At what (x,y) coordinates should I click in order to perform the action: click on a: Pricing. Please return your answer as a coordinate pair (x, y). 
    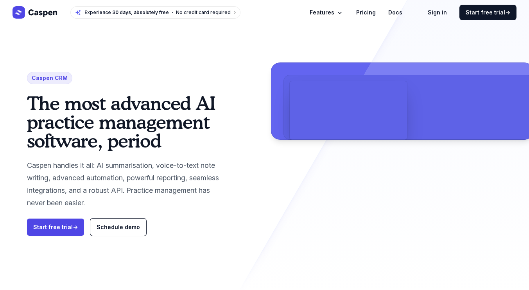
    Looking at the image, I should click on (366, 13).